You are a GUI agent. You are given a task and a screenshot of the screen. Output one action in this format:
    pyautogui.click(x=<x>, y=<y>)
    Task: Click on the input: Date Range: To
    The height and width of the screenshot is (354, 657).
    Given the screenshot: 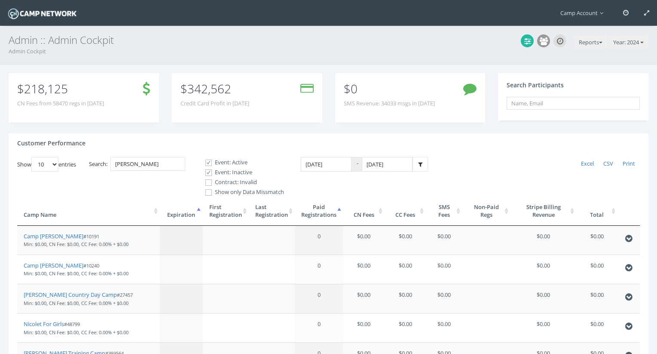 What is the action you would take?
    pyautogui.click(x=387, y=164)
    